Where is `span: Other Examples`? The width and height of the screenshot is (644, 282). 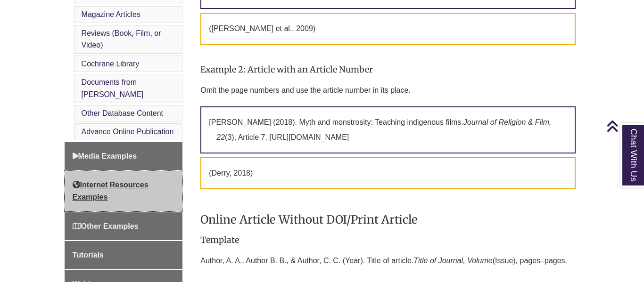
span: Other Examples is located at coordinates (106, 226).